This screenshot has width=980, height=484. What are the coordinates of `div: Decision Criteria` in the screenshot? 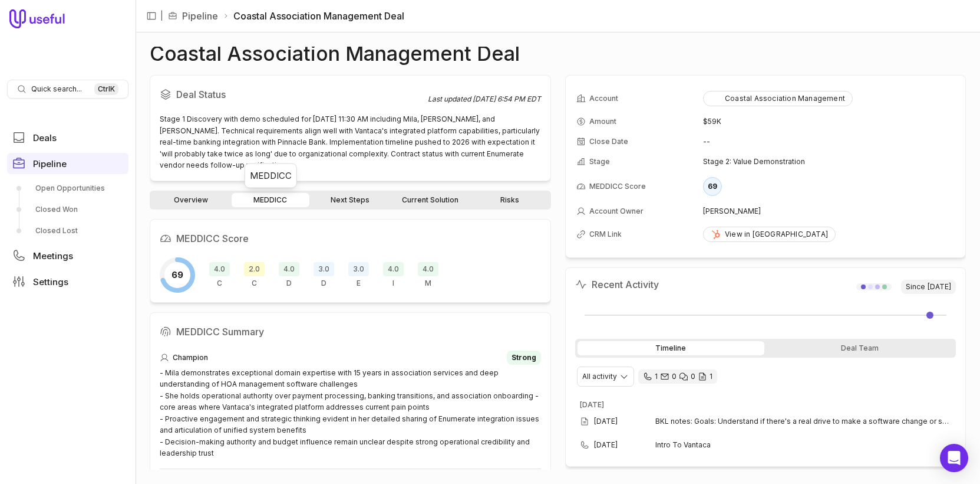 It's located at (289, 275).